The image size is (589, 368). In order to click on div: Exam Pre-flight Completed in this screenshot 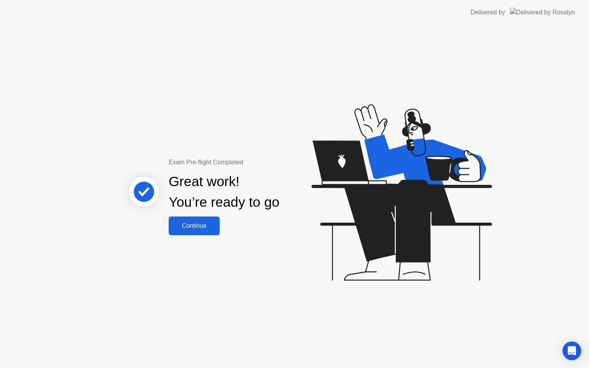, I will do `click(249, 162)`.